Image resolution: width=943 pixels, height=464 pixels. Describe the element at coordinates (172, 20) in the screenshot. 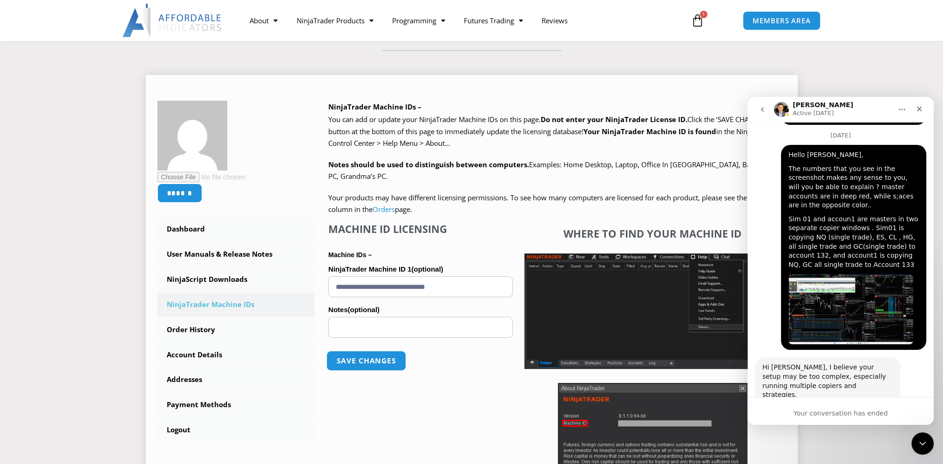

I see `img: LogoAI | Affordable Indicators – NinjaTrader` at that location.